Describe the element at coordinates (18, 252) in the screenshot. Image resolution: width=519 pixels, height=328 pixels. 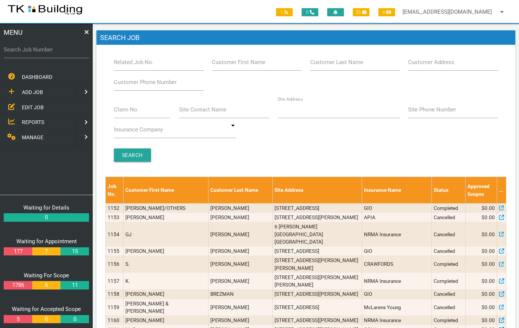
I see `a: 177` at that location.